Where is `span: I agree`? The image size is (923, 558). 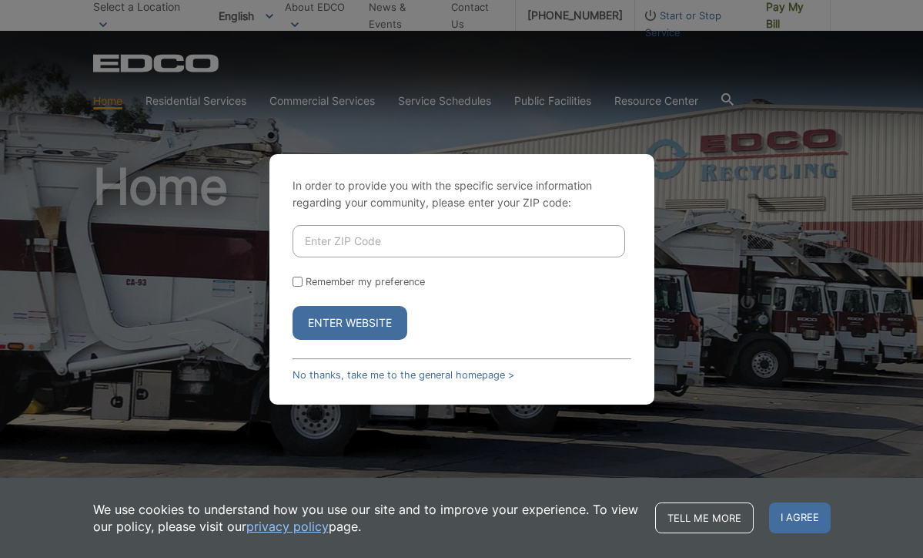
span: I agree is located at coordinates (800, 518).